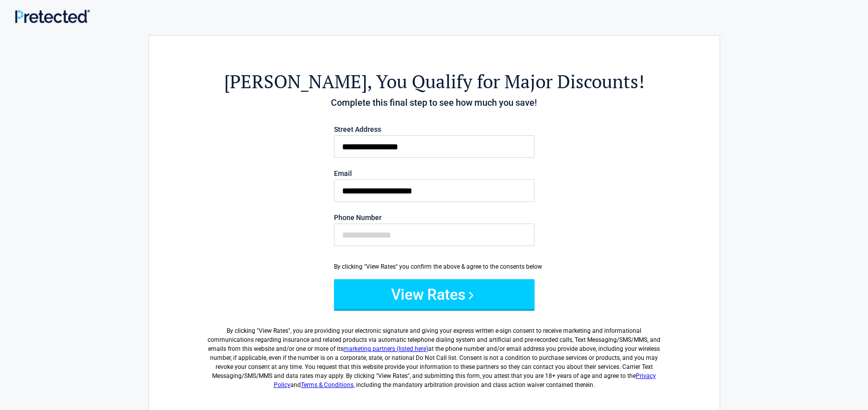 The width and height of the screenshot is (868, 410). Describe the element at coordinates (386, 349) in the screenshot. I see `a: marketing partners (listed here)` at that location.